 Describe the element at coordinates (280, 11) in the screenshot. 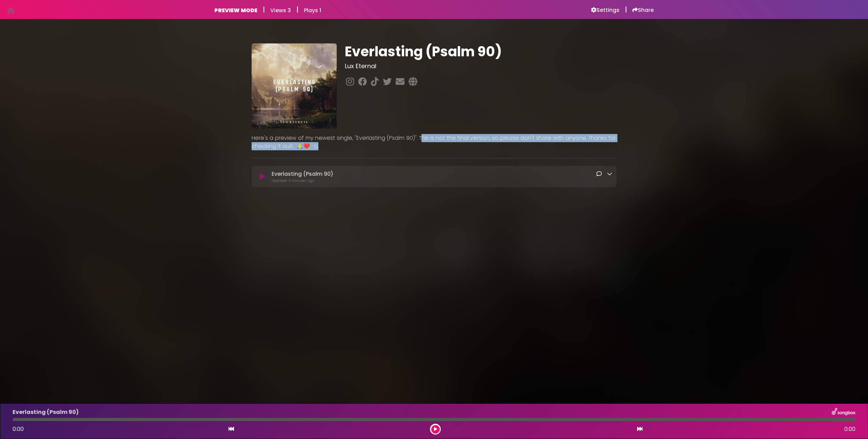

I see `h6: Views 3` at that location.